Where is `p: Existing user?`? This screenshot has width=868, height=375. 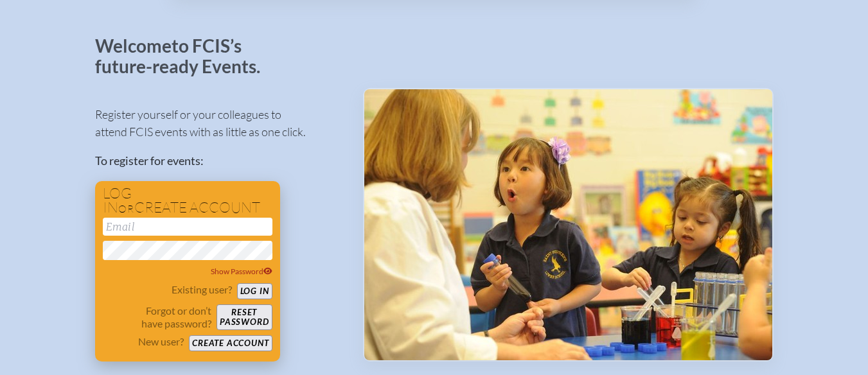
p: Existing user? is located at coordinates (202, 290).